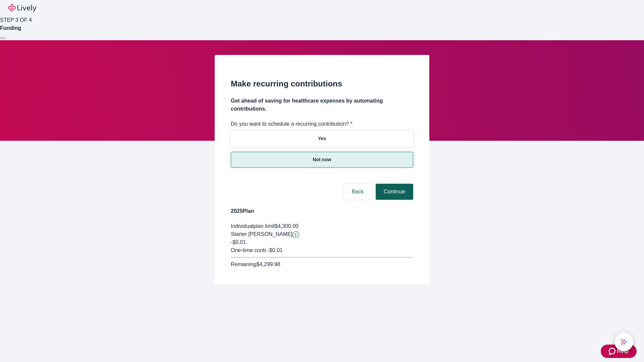 The height and width of the screenshot is (362, 644). I want to click on span: Individual plan limit, so click(253, 226).